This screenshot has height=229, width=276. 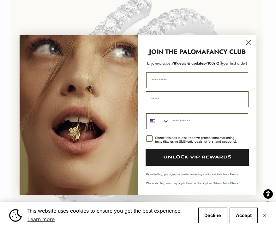 I want to click on span: + your first order!, so click(x=226, y=63).